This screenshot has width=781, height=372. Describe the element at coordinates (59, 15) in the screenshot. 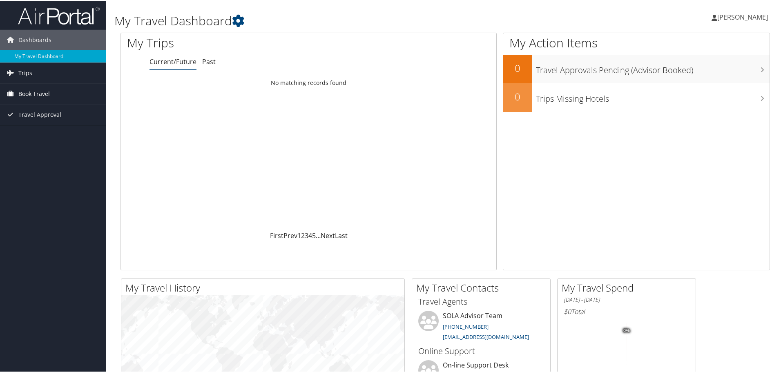

I see `img: airportal-logo.png` at that location.